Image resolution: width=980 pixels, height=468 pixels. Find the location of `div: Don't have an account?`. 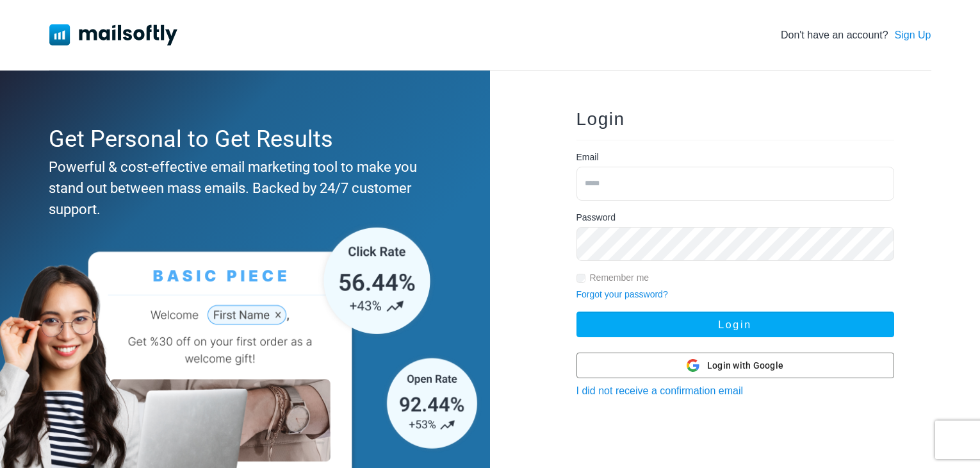

div: Don't have an account? is located at coordinates (856, 35).